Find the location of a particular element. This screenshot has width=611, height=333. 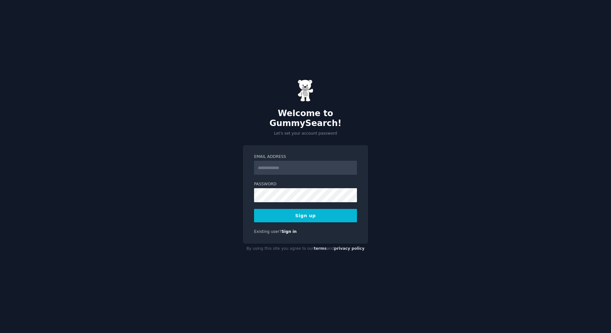

h2: Welcome to GummySearch! is located at coordinates (305, 119).